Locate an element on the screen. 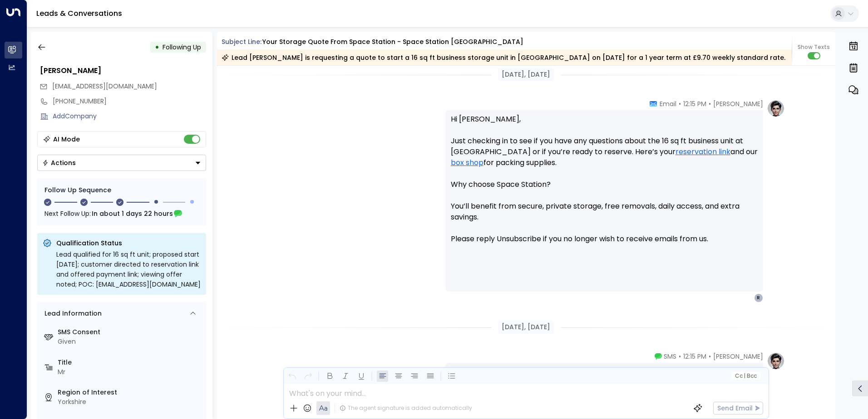 The height and width of the screenshot is (419, 868). p: Qualification Status is located at coordinates (128, 243).